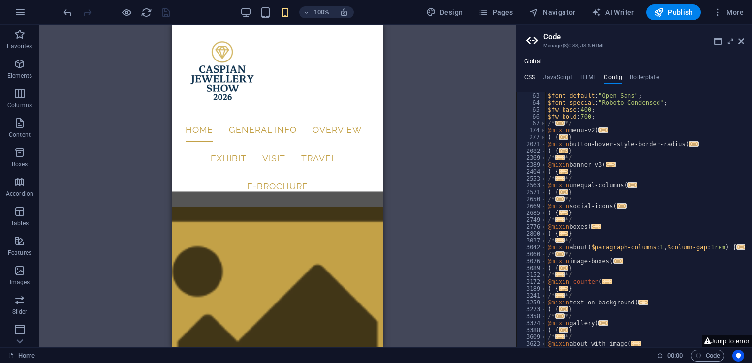  What do you see at coordinates (445, 12) in the screenshot?
I see `button: Design` at bounding box center [445, 12].